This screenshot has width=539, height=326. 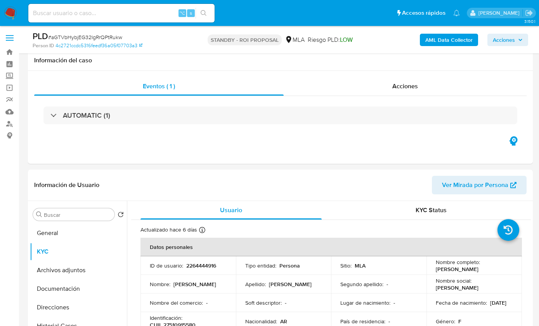 What do you see at coordinates (176, 303) in the screenshot?
I see `p: Nombre del comercio :` at bounding box center [176, 303].